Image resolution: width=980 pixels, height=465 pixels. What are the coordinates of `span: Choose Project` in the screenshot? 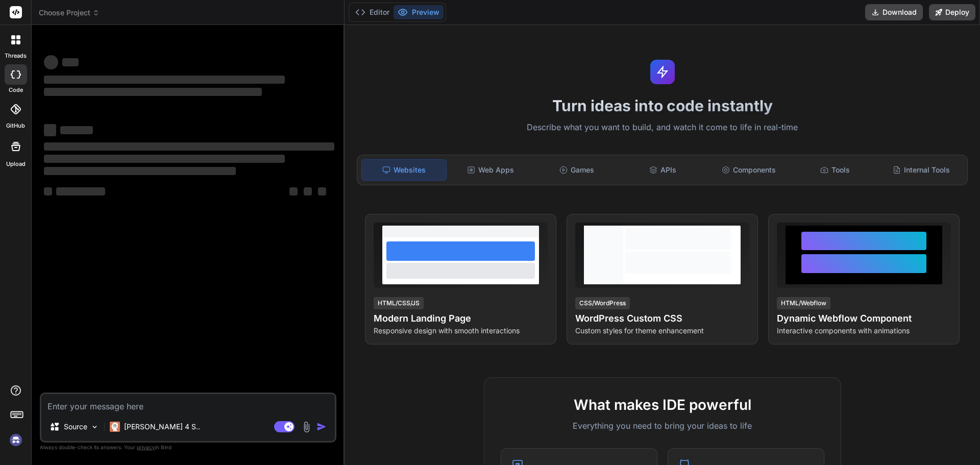 It's located at (69, 13).